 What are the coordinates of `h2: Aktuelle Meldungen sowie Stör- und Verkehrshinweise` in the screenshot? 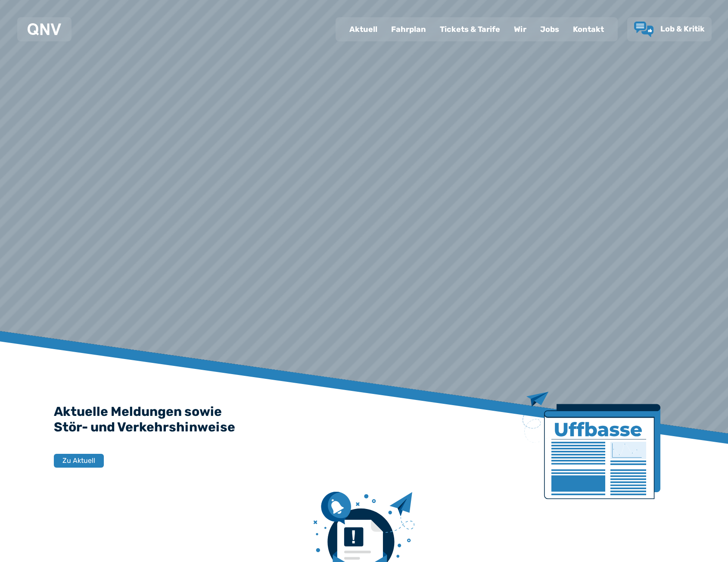 It's located at (364, 420).